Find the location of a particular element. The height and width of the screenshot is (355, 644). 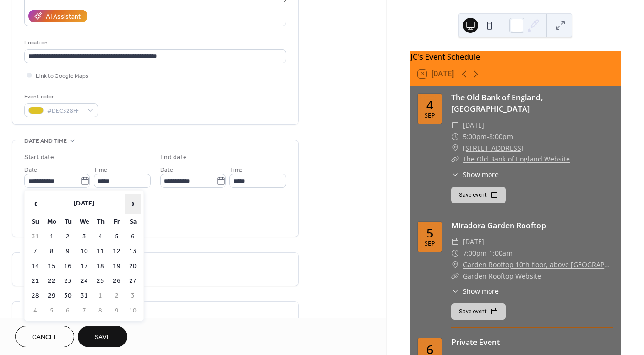

span: #DEC328FF is located at coordinates (65, 111).